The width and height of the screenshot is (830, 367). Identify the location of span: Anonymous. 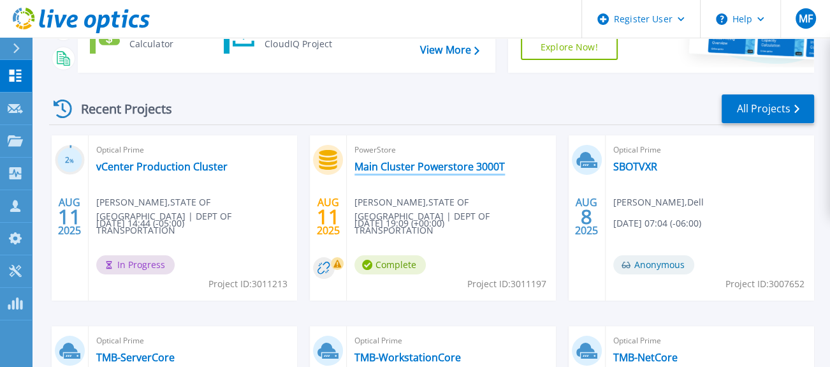
(653, 265).